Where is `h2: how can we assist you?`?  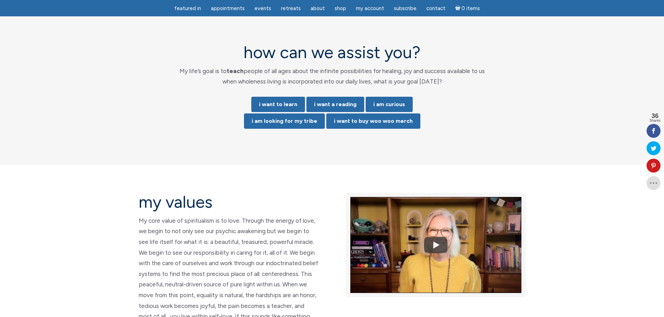
h2: how can we assist you? is located at coordinates (332, 52).